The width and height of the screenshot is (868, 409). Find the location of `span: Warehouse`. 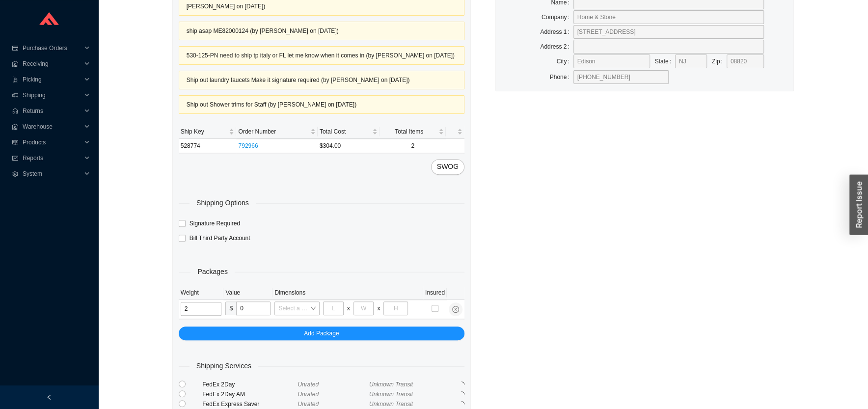

span: Warehouse is located at coordinates (52, 126).